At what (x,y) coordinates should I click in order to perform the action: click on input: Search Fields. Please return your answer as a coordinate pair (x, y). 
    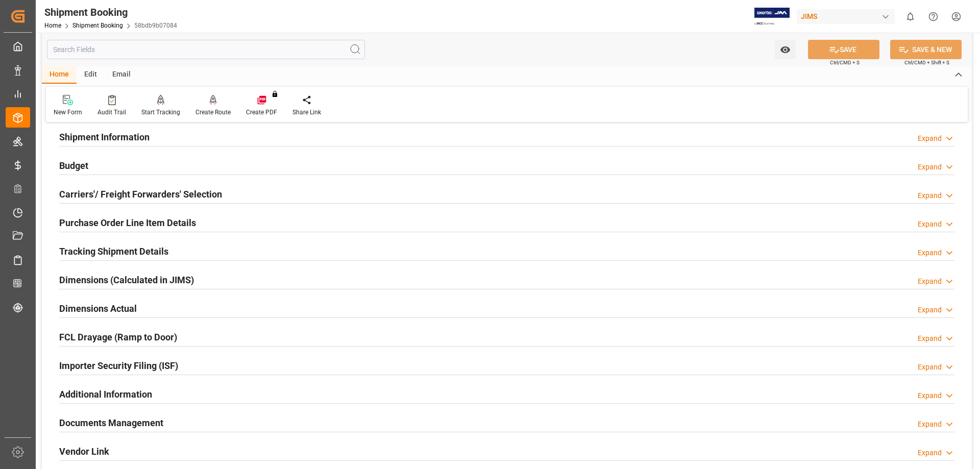
    Looking at the image, I should click on (206, 49).